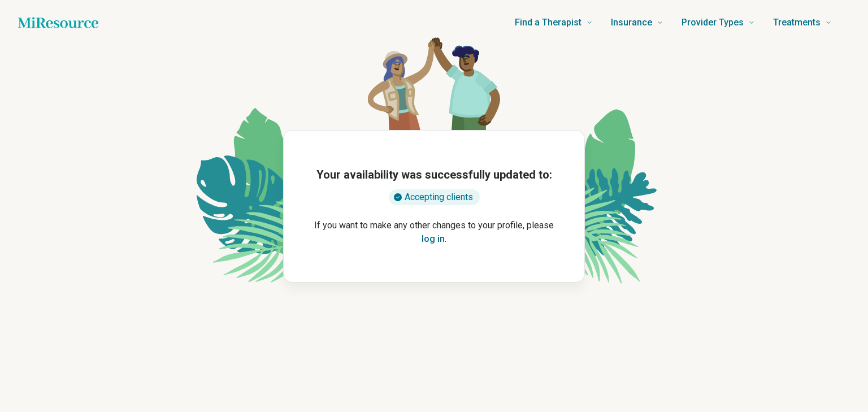 The image size is (868, 412). What do you see at coordinates (712, 23) in the screenshot?
I see `span: Provider Types` at bounding box center [712, 23].